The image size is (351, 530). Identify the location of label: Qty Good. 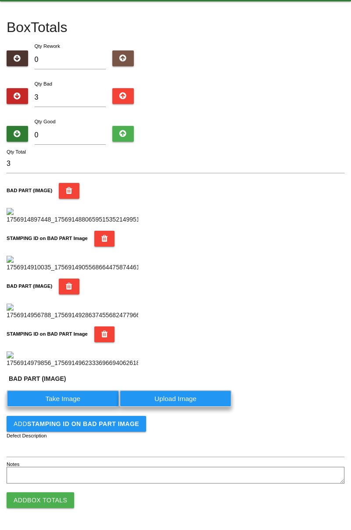
(45, 122).